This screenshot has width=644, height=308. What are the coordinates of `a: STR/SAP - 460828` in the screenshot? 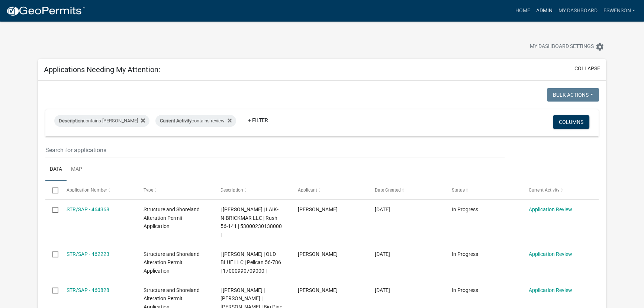 It's located at (87, 290).